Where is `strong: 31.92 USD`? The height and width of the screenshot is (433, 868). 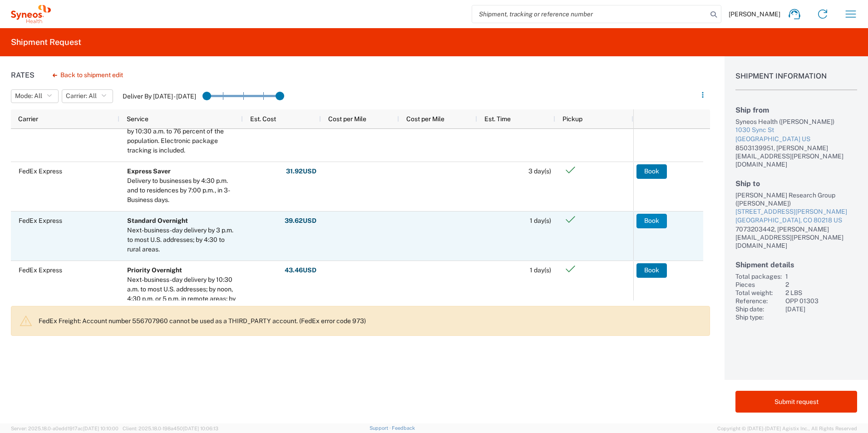 strong: 31.92 USD is located at coordinates (301, 171).